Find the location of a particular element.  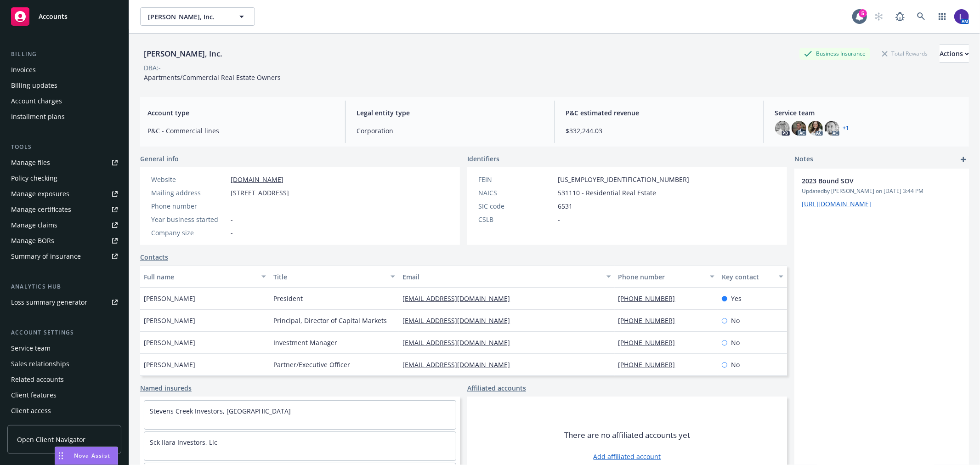

span: Legal entity type is located at coordinates (450, 112).